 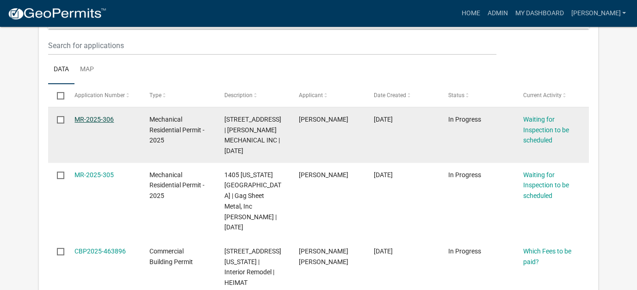 What do you see at coordinates (99, 95) in the screenshot?
I see `span: Application Number` at bounding box center [99, 95].